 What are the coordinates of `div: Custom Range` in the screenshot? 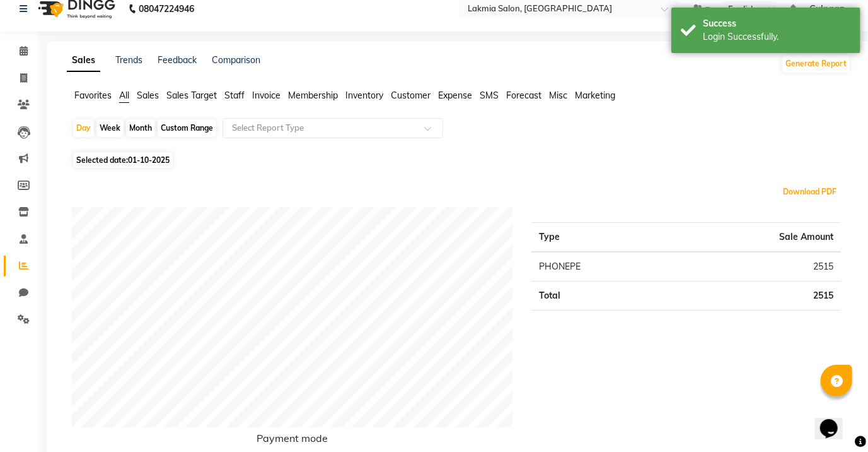 It's located at (187, 128).